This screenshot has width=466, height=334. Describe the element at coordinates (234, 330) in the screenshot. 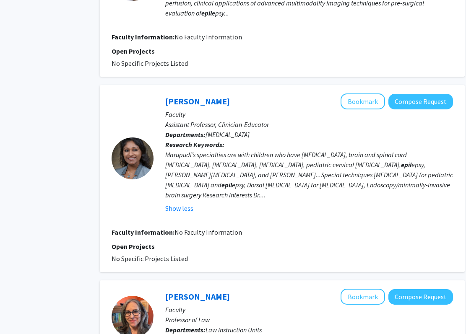

I see `span: Law Instruction Units` at that location.